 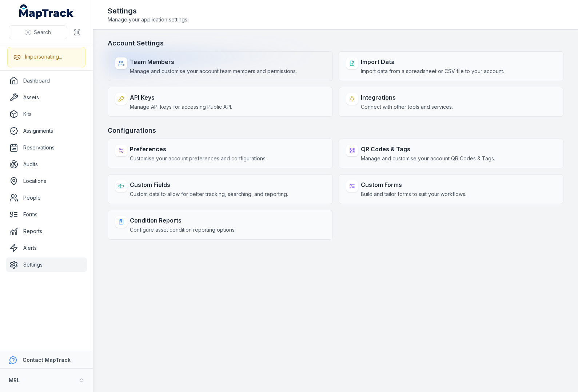 I want to click on a: Dashboard, so click(x=46, y=81).